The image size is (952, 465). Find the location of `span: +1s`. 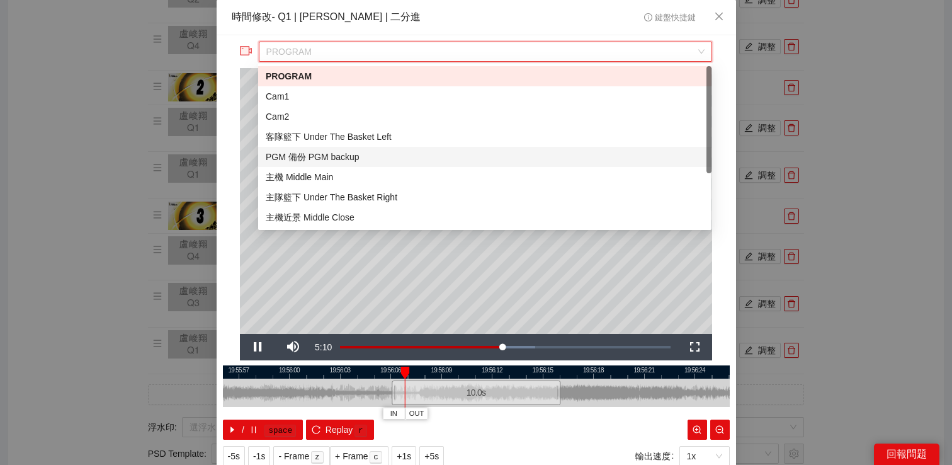

span: +1s is located at coordinates (404, 456).